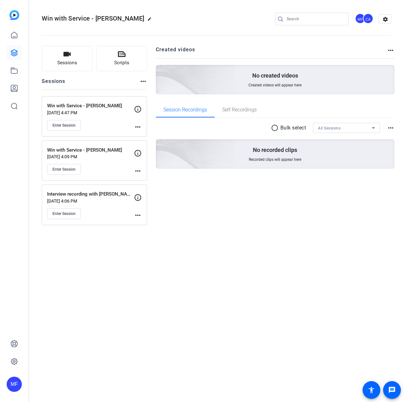 The width and height of the screenshot is (404, 402). I want to click on mat-icon: radio_button_unchecked, so click(276, 128).